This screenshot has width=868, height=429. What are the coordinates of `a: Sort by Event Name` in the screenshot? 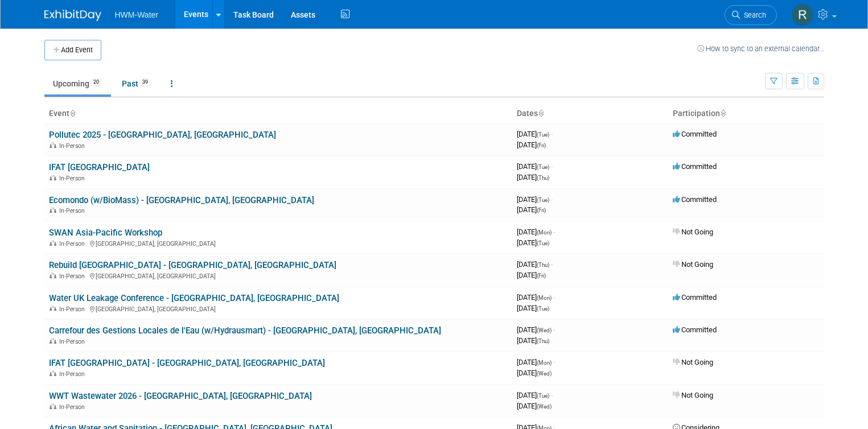 It's located at (72, 113).